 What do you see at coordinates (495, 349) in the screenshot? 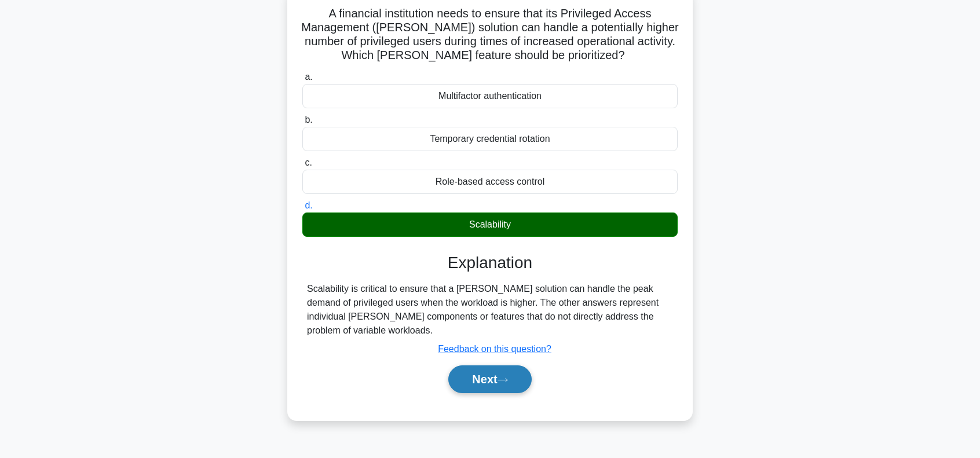
I see `u: Feedback on this question?` at bounding box center [495, 349].